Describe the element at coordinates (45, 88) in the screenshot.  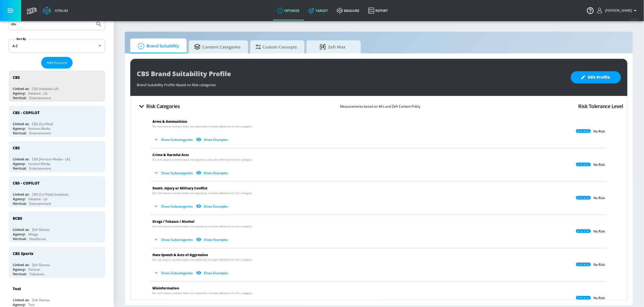
I see `div: CBS (Initiative LA)` at that location.